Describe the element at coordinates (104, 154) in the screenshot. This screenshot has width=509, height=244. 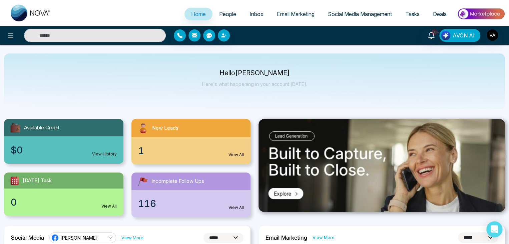
I see `a: View History` at that location.